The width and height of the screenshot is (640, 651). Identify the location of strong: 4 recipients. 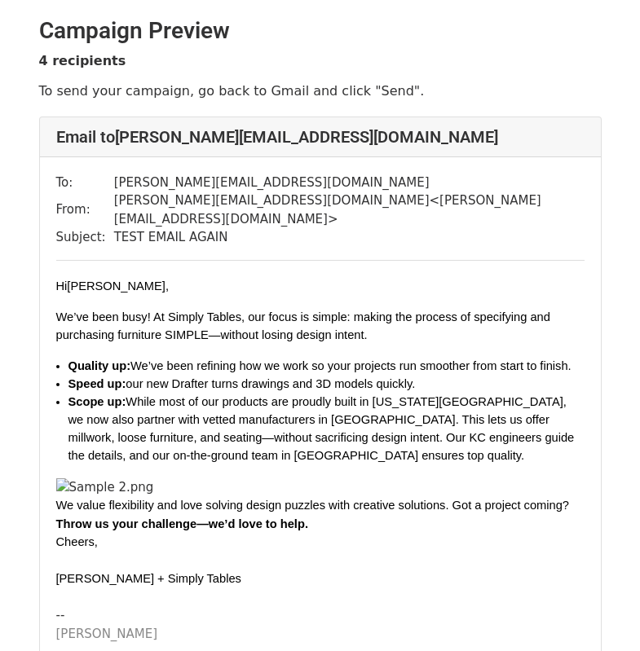
(82, 60).